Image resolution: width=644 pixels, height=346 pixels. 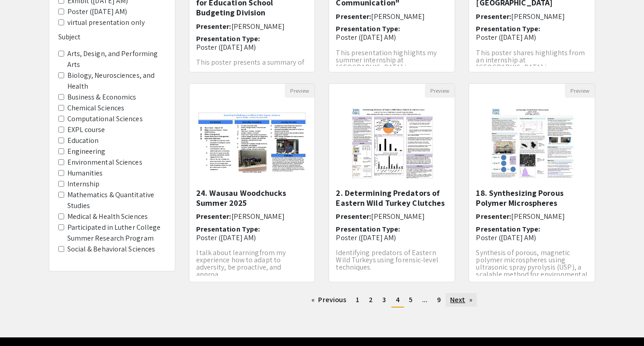 I want to click on h6: Subject, so click(x=112, y=36).